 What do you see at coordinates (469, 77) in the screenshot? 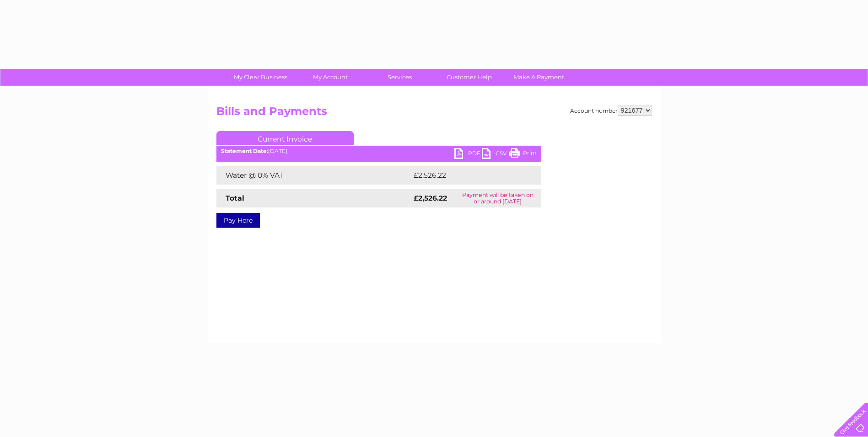
I see `a: Customer Help` at bounding box center [469, 77].